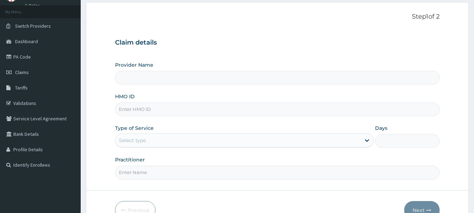 The height and width of the screenshot is (213, 474). I want to click on input: Enter Name, so click(278, 172).